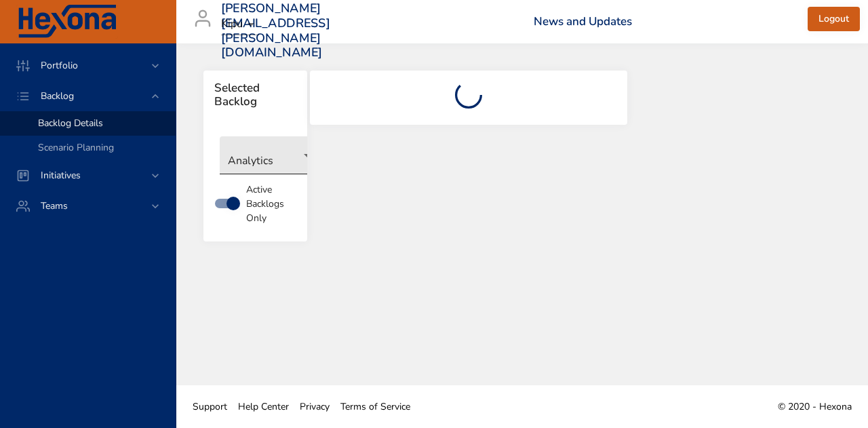 This screenshot has height=428, width=868. What do you see at coordinates (375, 406) in the screenshot?
I see `a: Terms of Service` at bounding box center [375, 406].